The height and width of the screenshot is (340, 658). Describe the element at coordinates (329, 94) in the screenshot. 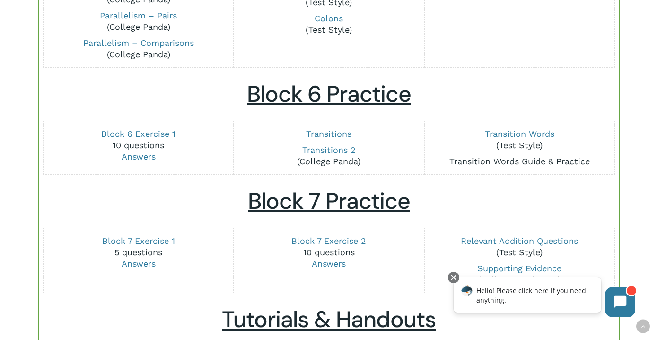

I see `u: Block 6 Practice` at that location.